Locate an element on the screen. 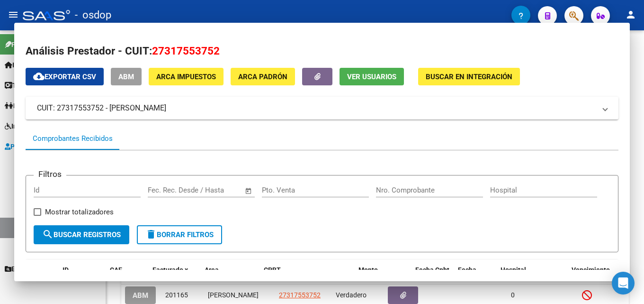 Image resolution: width=644 pixels, height=304 pixels. span: Mostrar totalizadores is located at coordinates (79, 212).